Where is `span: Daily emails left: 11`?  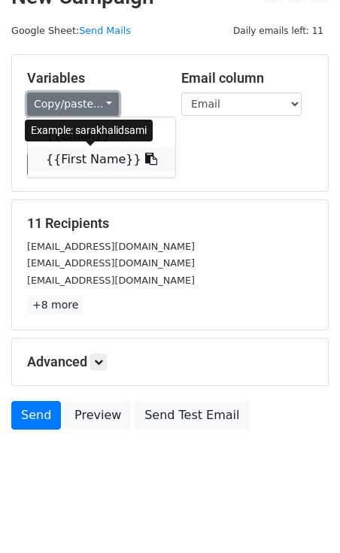 span: Daily emails left: 11 is located at coordinates (278, 31).